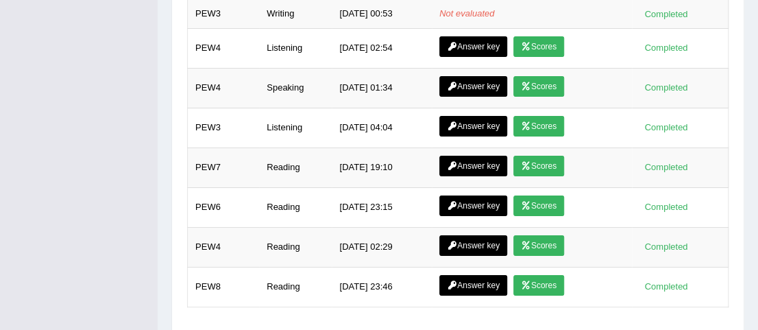  Describe the element at coordinates (223, 207) in the screenshot. I see `td: PEW6` at that location.